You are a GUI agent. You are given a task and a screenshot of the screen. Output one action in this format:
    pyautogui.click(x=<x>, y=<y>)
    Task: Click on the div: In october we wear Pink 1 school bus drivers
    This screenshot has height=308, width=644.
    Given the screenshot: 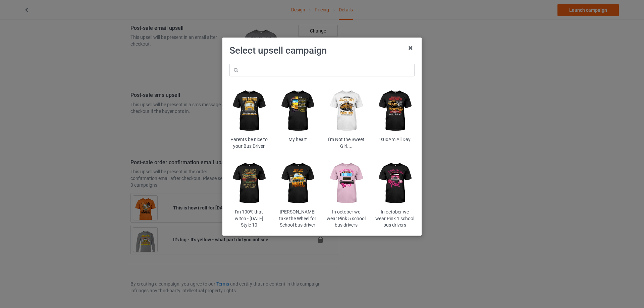 What is the action you would take?
    pyautogui.click(x=395, y=219)
    